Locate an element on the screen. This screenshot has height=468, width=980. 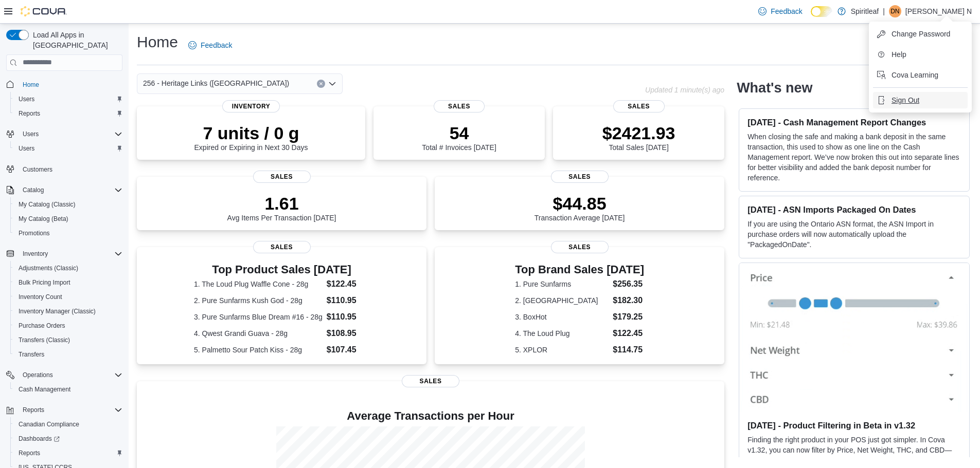
dd: $114.75 is located at coordinates (628, 350).